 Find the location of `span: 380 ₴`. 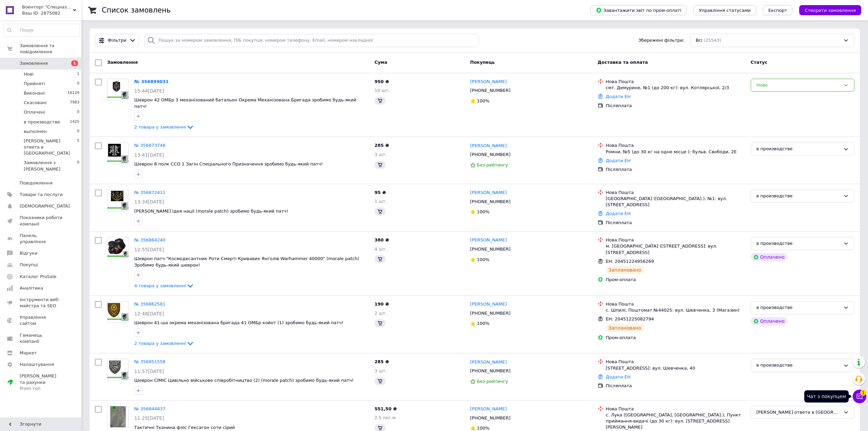

span: 380 ₴ is located at coordinates (382, 240).